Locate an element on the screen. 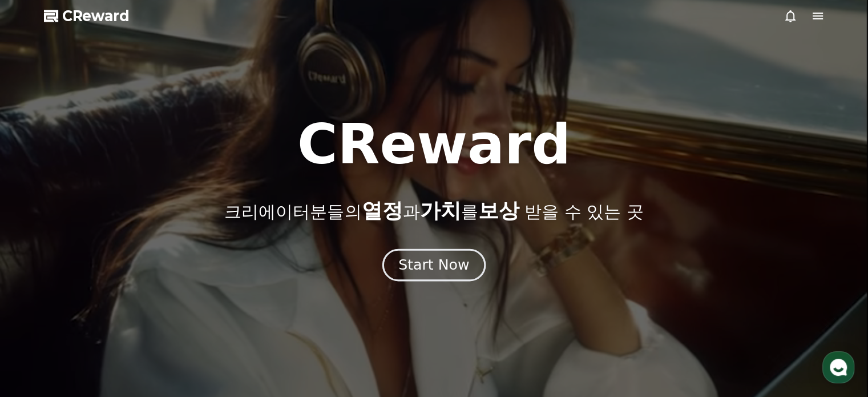 The width and height of the screenshot is (868, 397). span: 대화 is located at coordinates (112, 324).